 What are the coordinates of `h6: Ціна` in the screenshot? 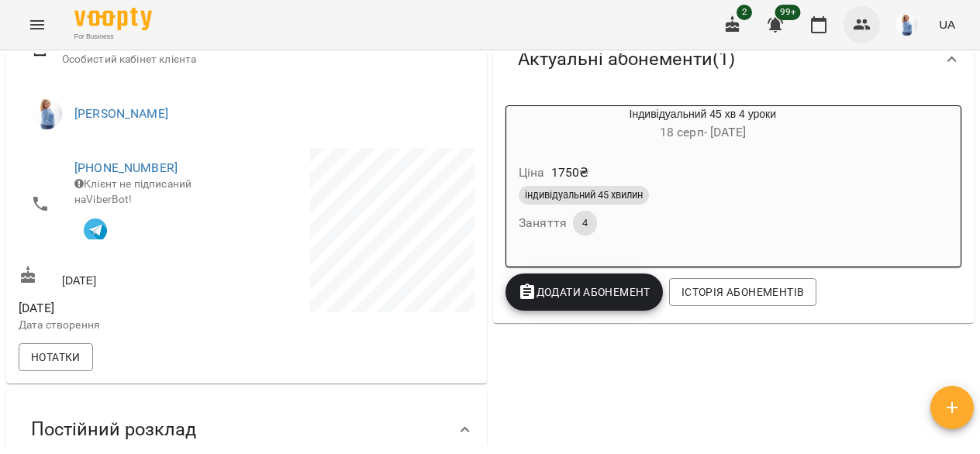 It's located at (532, 173).